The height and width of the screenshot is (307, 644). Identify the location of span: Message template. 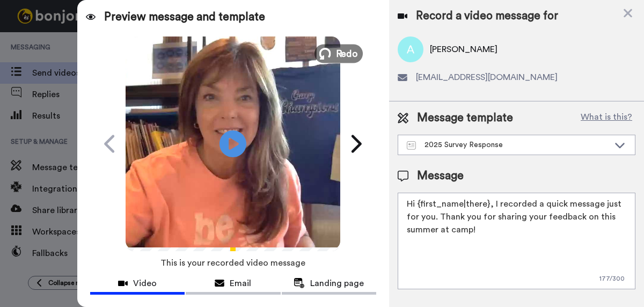
(465, 118).